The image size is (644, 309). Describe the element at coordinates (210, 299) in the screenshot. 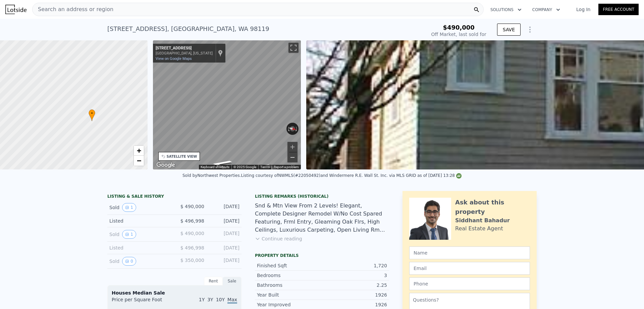

I see `span: 3Y` at that location.